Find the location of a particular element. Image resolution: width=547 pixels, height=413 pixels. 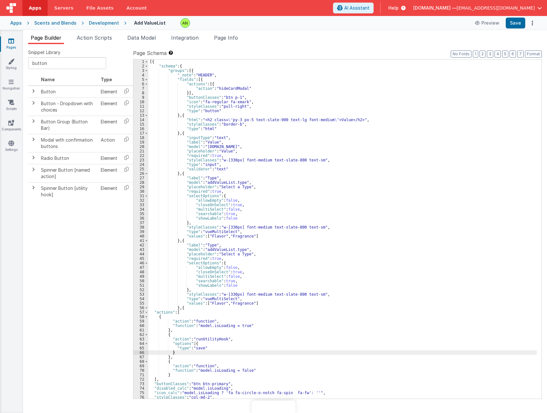

div: 40 is located at coordinates (141, 236).